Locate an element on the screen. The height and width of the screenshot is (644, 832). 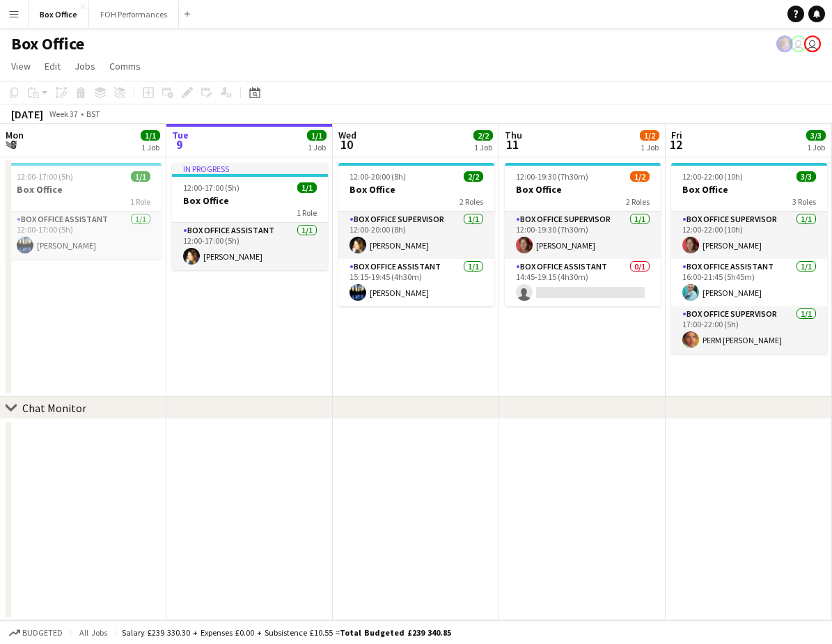
span: Total Budgeted £239 340.85 is located at coordinates (396, 632).